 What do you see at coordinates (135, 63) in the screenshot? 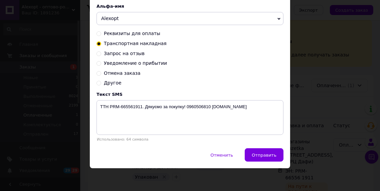
I see `span: Уведомление о прибытии` at bounding box center [135, 63].